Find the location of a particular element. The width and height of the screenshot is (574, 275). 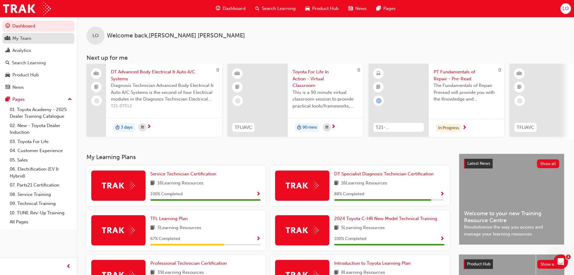

span: TFL Learning Plan is located at coordinates (169, 218).